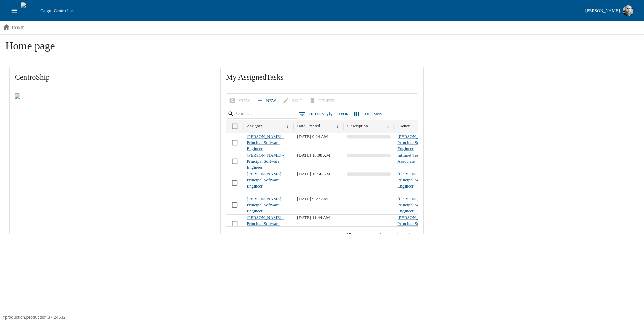  Describe the element at coordinates (368, 114) in the screenshot. I see `button: Select columns` at that location.